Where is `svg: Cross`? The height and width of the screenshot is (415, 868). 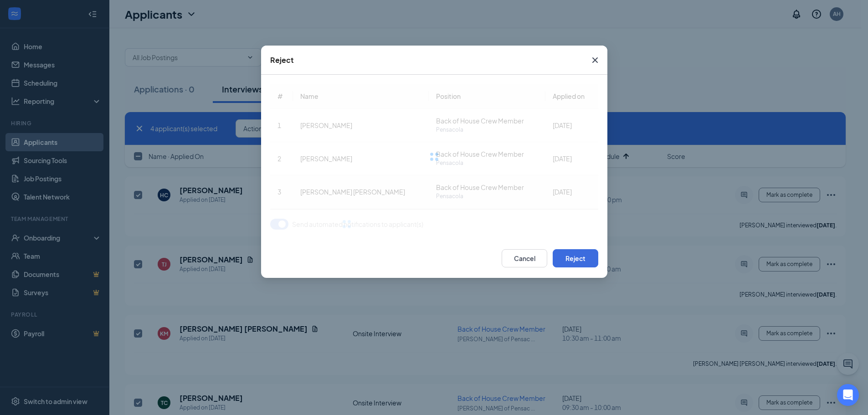 svg: Cross is located at coordinates (595, 60).